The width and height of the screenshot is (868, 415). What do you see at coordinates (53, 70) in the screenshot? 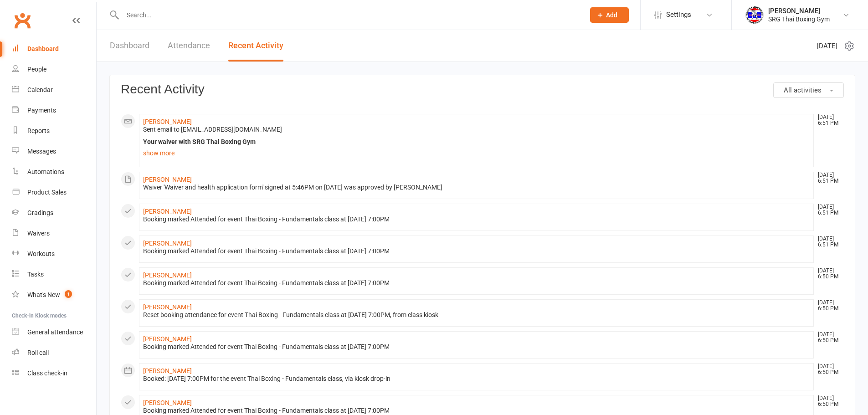
I see `a: People` at bounding box center [53, 70].